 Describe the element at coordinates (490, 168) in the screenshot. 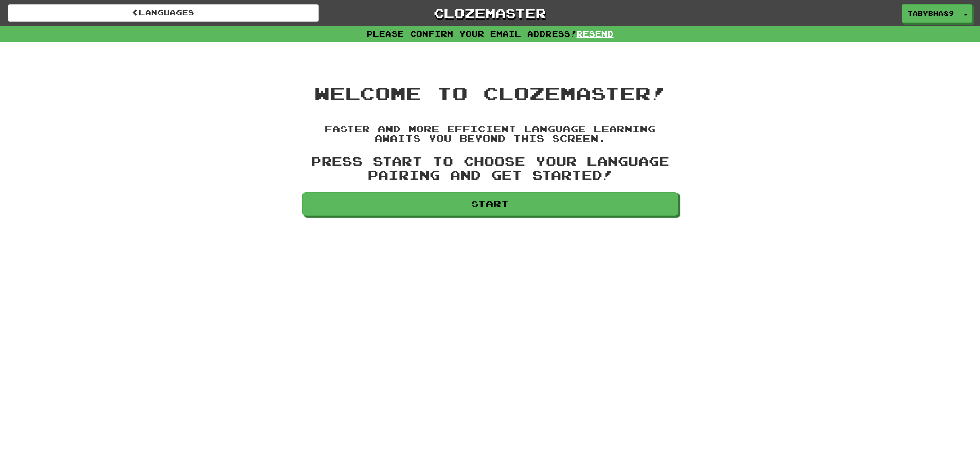

I see `h3: Press Start to choose your language pairing and get started!` at that location.